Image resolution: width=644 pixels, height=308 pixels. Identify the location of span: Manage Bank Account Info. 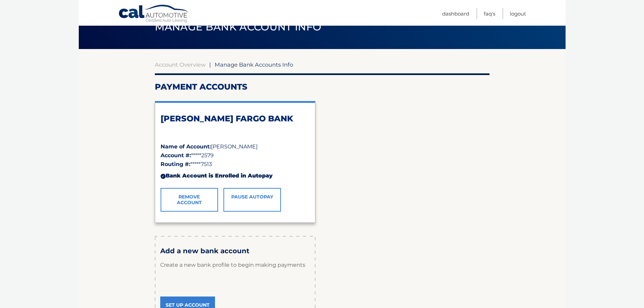
(238, 27).